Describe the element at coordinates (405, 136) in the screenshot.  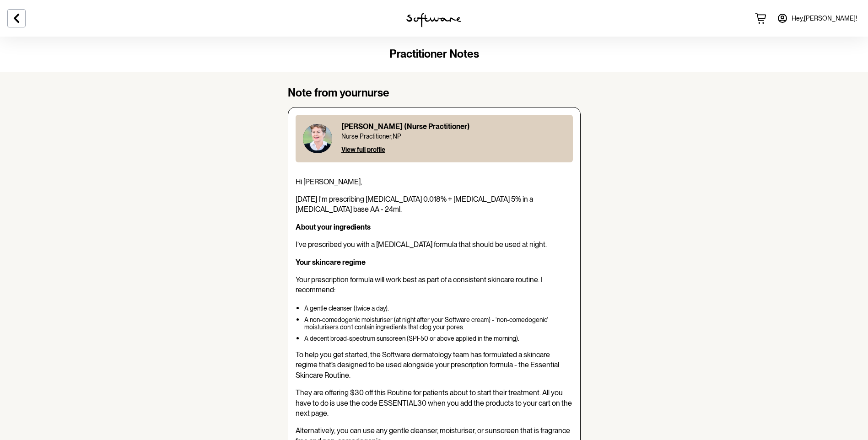
I see `p: Nurse Practitioner , NP` at that location.